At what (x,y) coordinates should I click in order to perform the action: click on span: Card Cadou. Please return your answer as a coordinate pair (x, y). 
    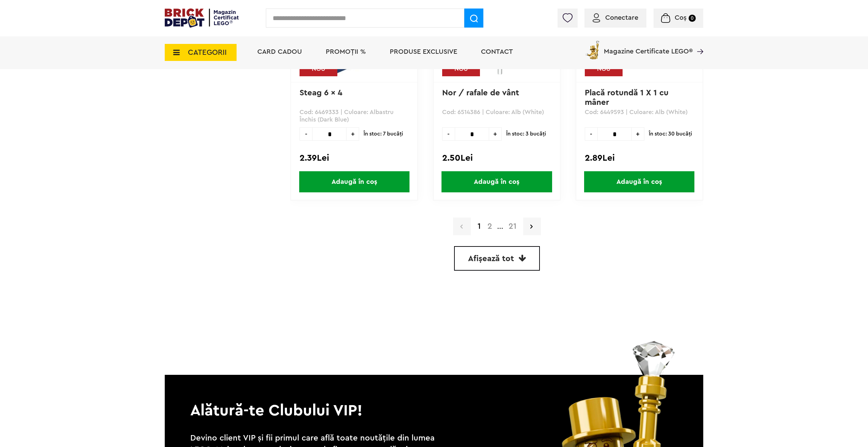
    Looking at the image, I should click on (279, 52).